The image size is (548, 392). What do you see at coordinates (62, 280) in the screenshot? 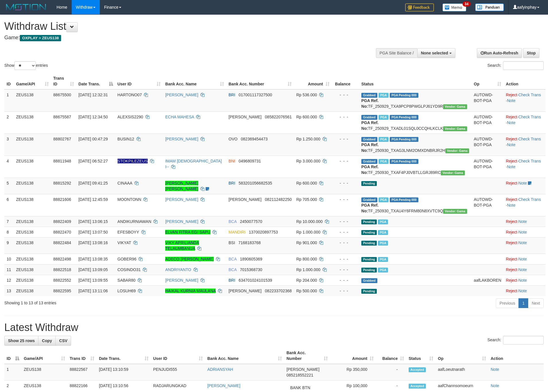
I see `span: 88822552` at bounding box center [62, 280].